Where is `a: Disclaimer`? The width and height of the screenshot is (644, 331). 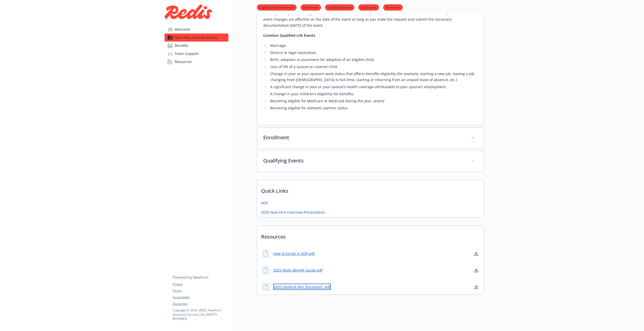 a: Disclaimer is located at coordinates (200, 304).